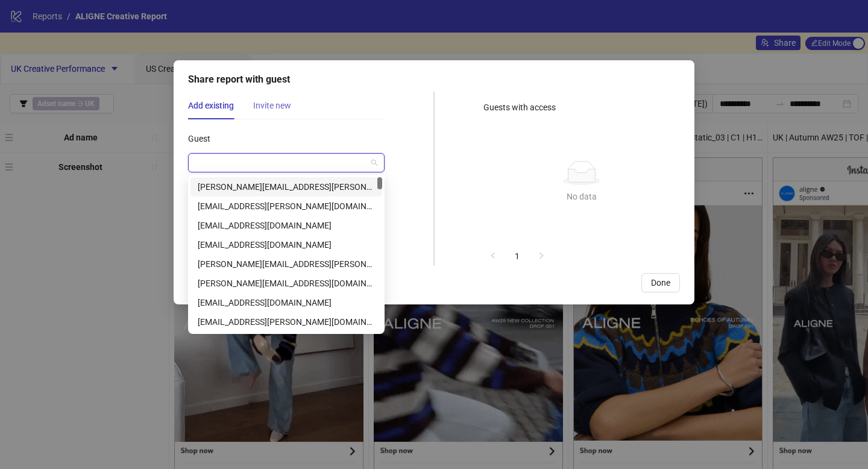 The height and width of the screenshot is (469, 868). What do you see at coordinates (493, 256) in the screenshot?
I see `li: Previous Page` at bounding box center [493, 256].